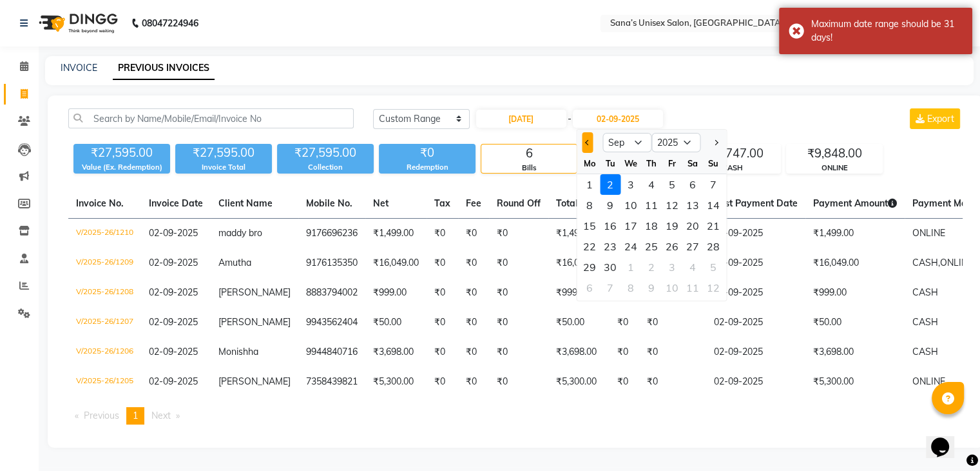 Image resolution: width=980 pixels, height=471 pixels. I want to click on div: 16, so click(610, 226).